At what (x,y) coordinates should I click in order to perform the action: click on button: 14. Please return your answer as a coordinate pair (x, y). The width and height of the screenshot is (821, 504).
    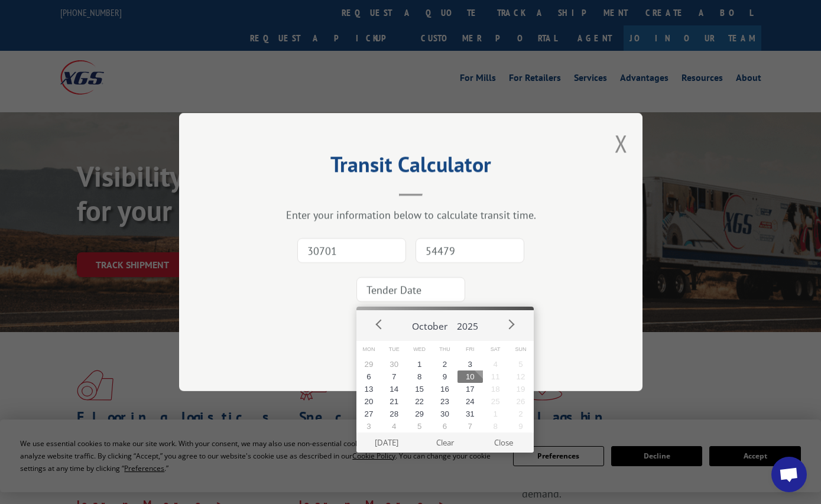
    Looking at the image, I should click on (394, 389).